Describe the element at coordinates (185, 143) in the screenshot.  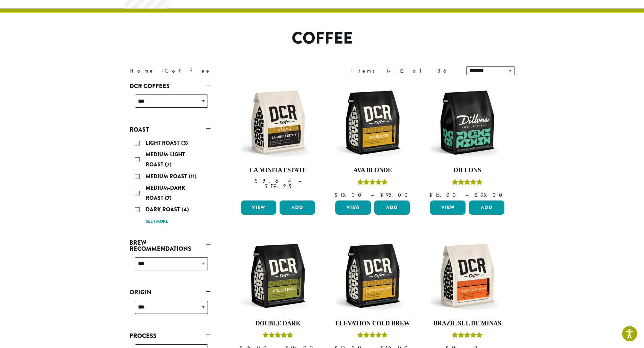
I see `span: (3)` at that location.